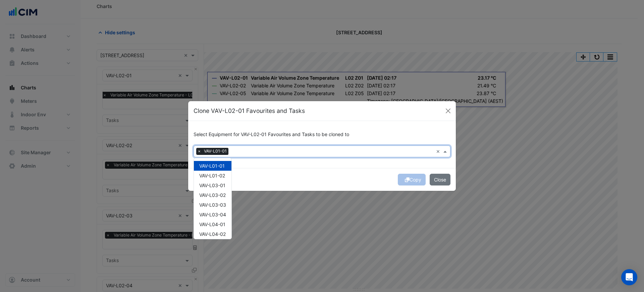 Image resolution: width=644 pixels, height=292 pixels. I want to click on h6: Select Equipment for VAV-L02-01 Favourites and Tasks to be cloned to, so click(322, 134).